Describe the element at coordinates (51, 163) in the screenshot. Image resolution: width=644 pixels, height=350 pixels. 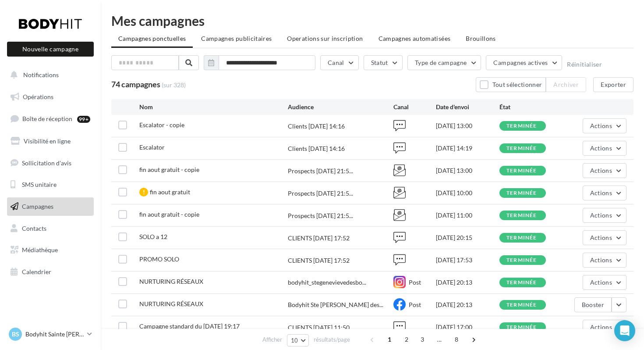
I see `a: Sollicitation d'avis` at that location.